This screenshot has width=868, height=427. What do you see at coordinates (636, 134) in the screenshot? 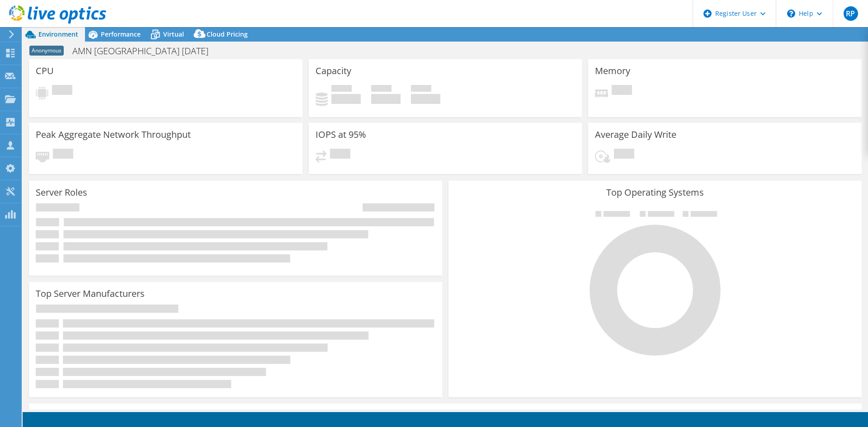
I see `h3: Average Daily Write` at bounding box center [636, 134].